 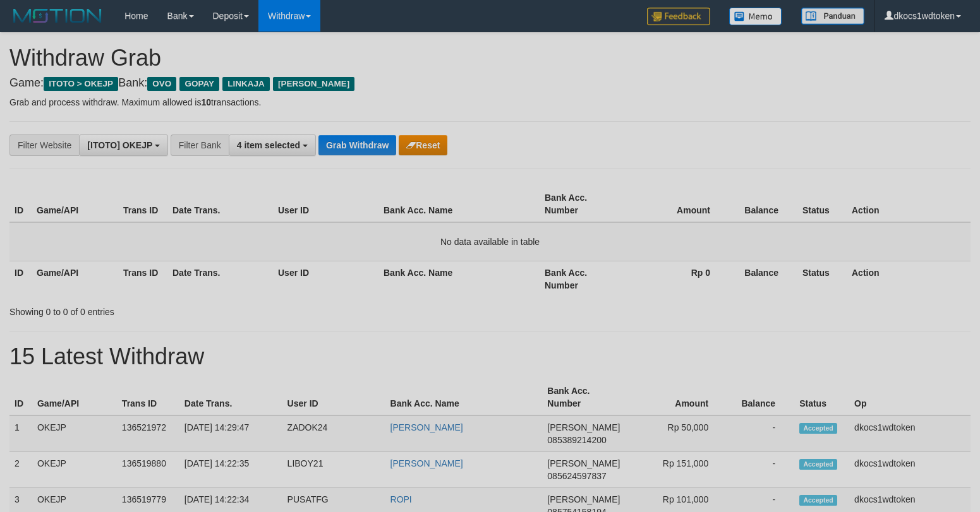 I want to click on td: 2, so click(x=21, y=470).